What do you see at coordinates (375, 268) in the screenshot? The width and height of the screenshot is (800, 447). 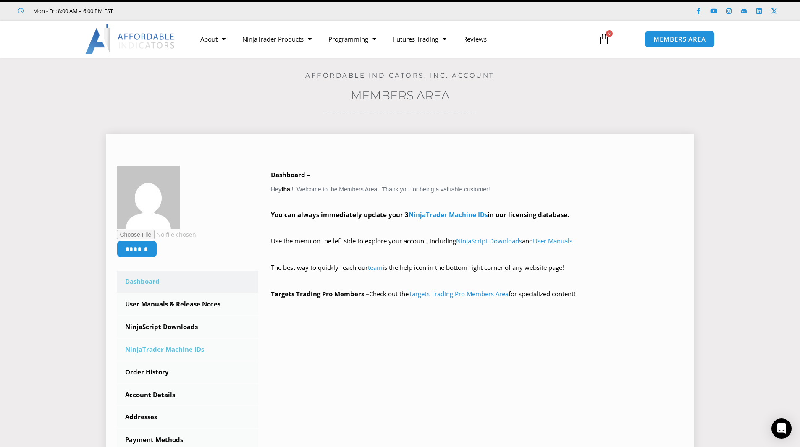 I see `a: team` at bounding box center [375, 268].